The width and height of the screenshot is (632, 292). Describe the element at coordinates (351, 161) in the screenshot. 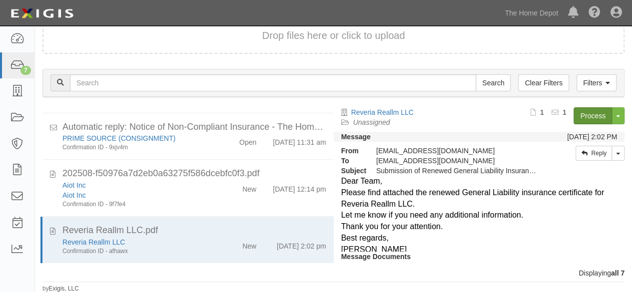

I see `strong: To` at that location.